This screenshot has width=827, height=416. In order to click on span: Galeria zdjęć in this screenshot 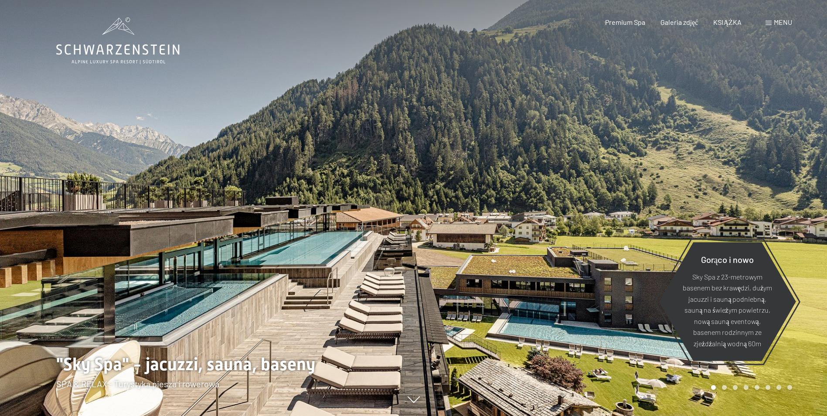, I will do `click(679, 22)`.